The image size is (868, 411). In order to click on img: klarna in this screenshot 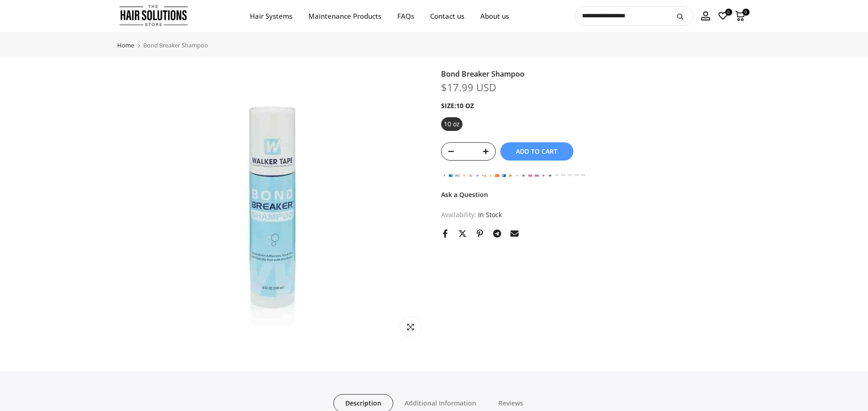, I will do `click(530, 175)`.